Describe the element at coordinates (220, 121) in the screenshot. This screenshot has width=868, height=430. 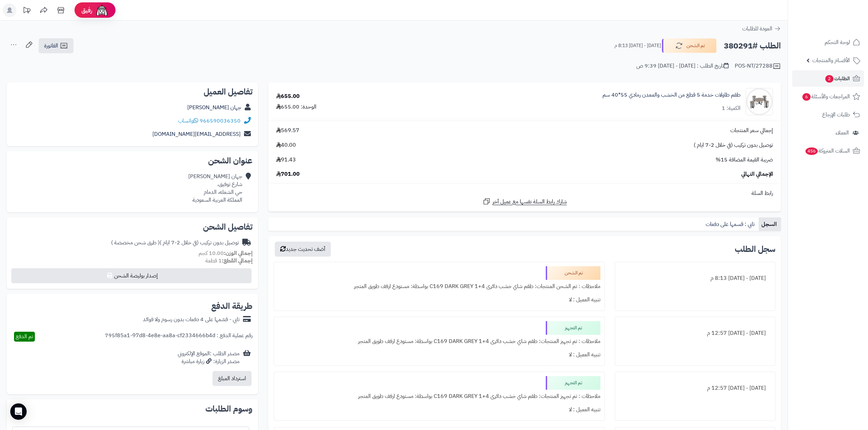
I see `a: 966590036350` at that location.